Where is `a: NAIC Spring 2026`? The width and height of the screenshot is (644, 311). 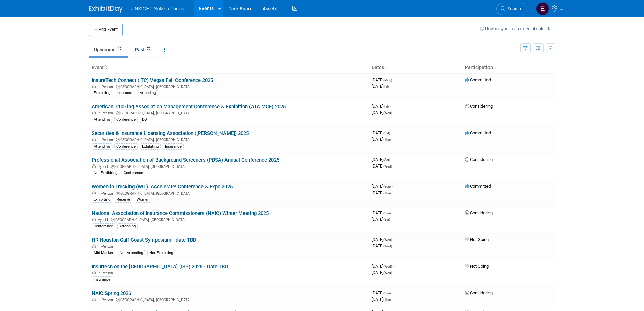
a: NAIC Spring 2026 is located at coordinates (111, 294).